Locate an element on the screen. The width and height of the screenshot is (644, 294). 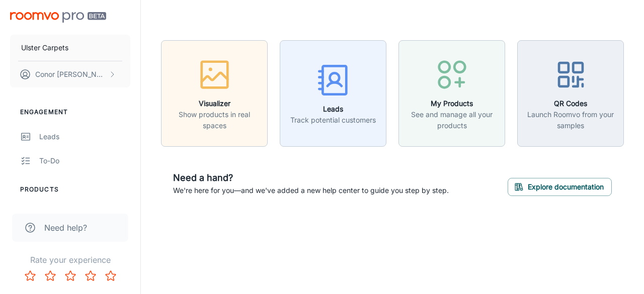
p: See and manage all your products is located at coordinates (452, 120).